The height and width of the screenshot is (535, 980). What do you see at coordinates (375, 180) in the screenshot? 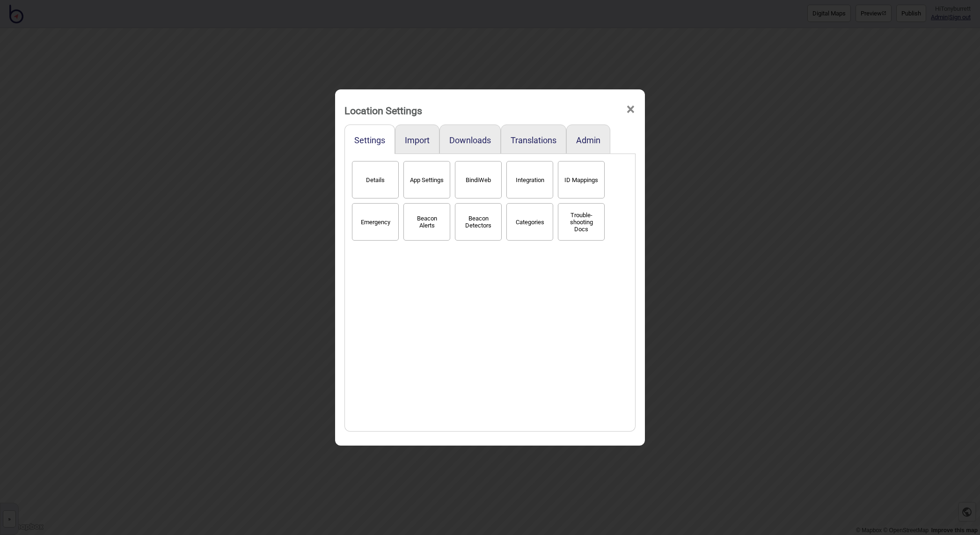
I see `button: Details` at bounding box center [375, 180].